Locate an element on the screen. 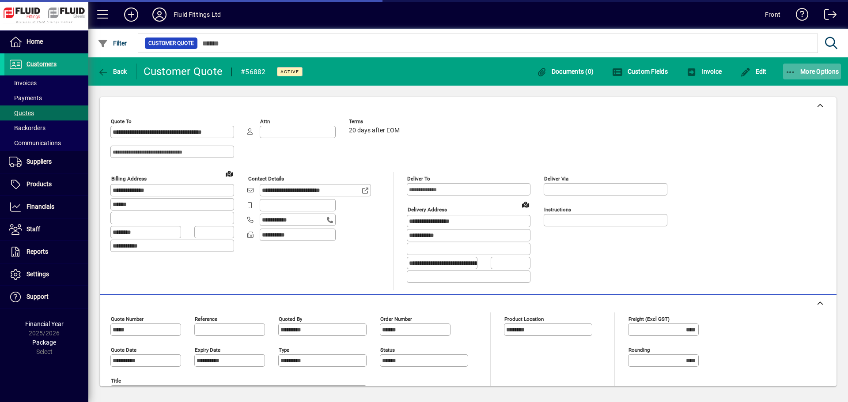 This screenshot has height=402, width=848. span: Staff is located at coordinates (33, 229).